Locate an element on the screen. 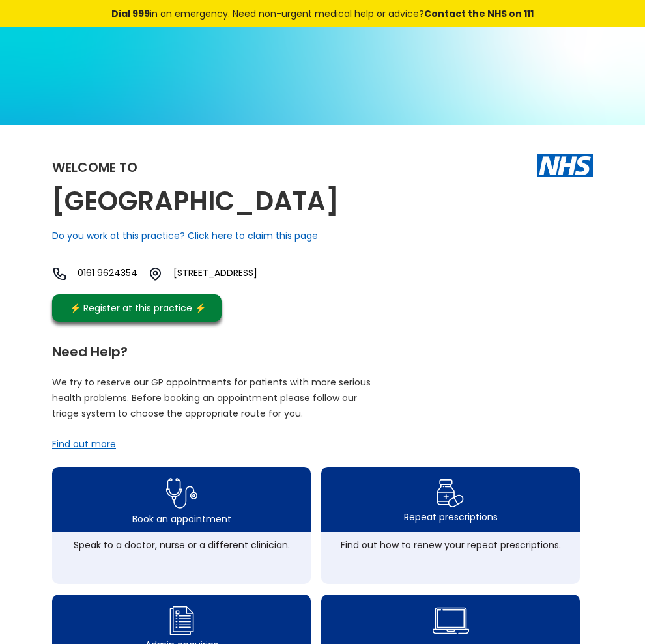 The height and width of the screenshot is (644, 645). div: Welcome to is located at coordinates (94, 167).